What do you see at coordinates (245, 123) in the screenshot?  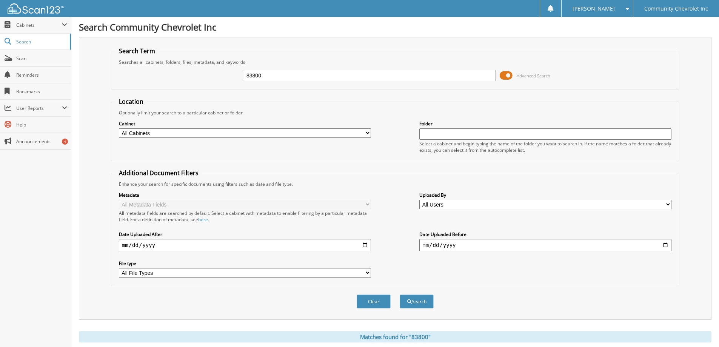 I see `label: Cabinet` at bounding box center [245, 123].